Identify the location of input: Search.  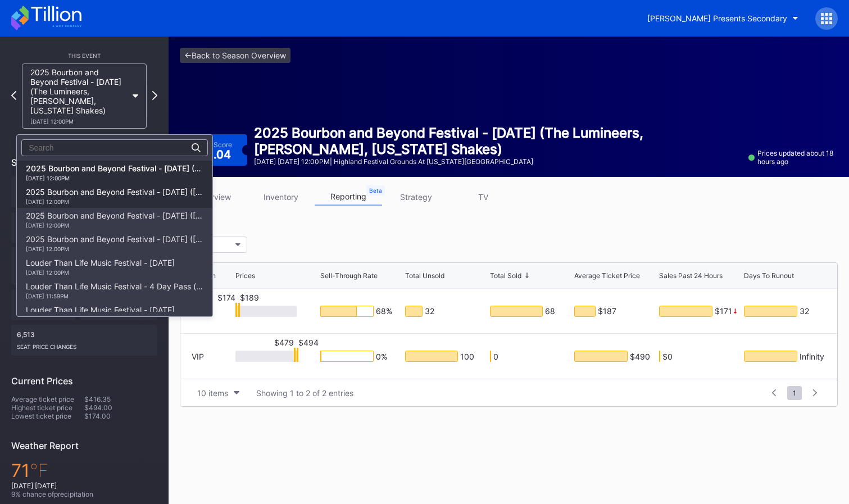
(78, 147).